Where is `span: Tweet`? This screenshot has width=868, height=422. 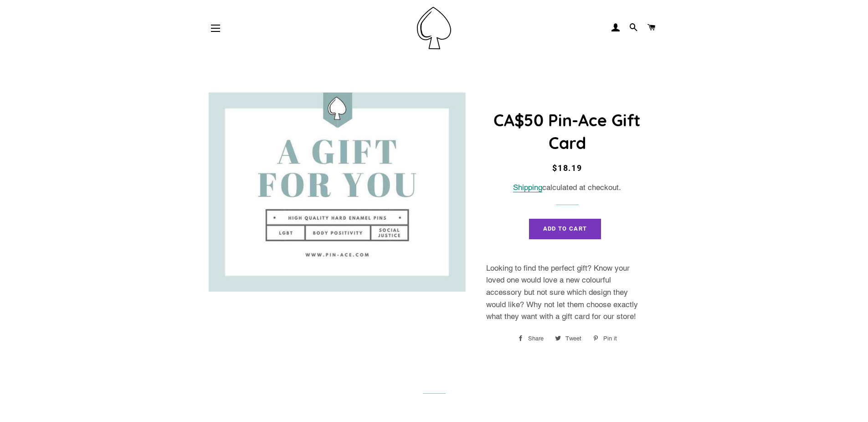
span: Tweet is located at coordinates (575, 339).